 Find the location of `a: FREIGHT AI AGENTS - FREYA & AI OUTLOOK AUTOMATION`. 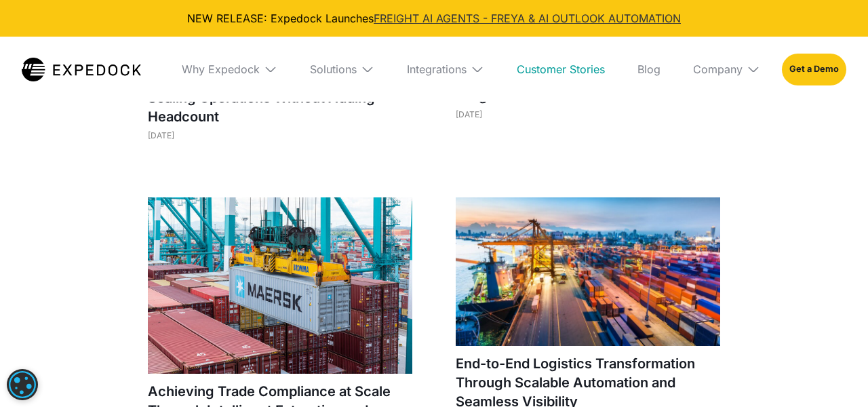

a: FREIGHT AI AGENTS - FREYA & AI OUTLOOK AUTOMATION is located at coordinates (527, 18).